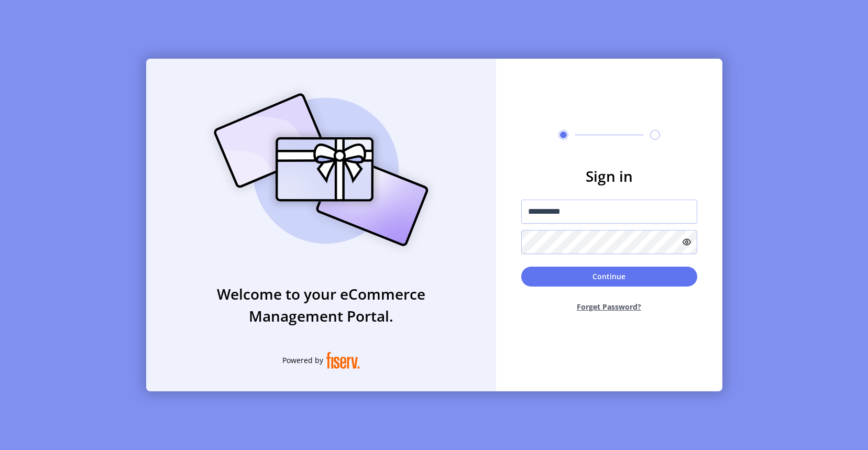  I want to click on button: Continue, so click(609, 277).